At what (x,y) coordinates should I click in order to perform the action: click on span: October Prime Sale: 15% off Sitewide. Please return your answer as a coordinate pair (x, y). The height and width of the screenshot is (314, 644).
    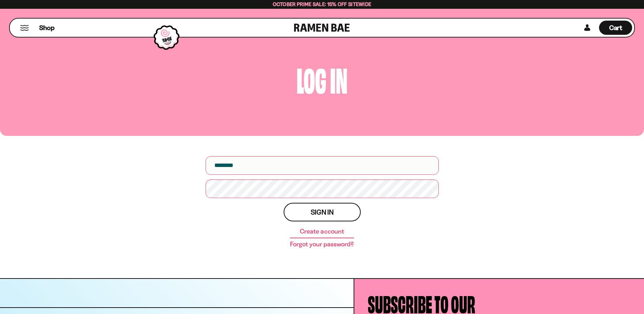
    Looking at the image, I should click on (322, 4).